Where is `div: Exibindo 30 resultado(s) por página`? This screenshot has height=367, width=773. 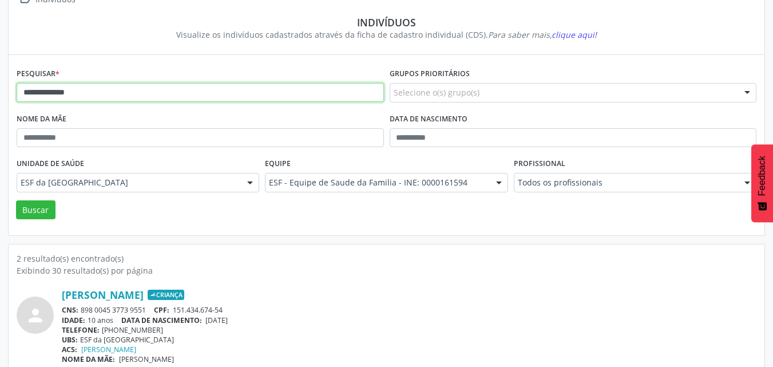 div: Exibindo 30 resultado(s) por página is located at coordinates (386, 270).